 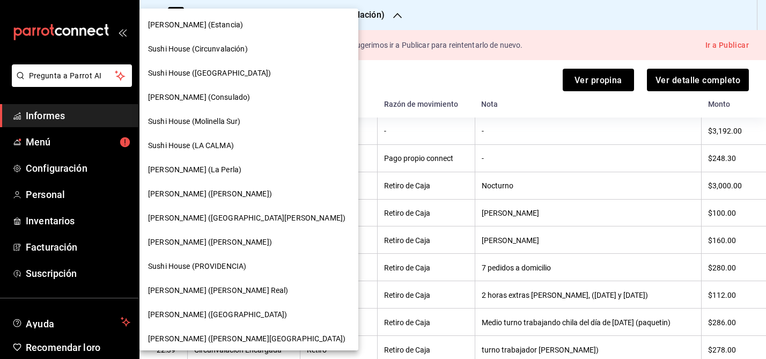 What do you see at coordinates (249, 49) in the screenshot?
I see `div: Sushi House (Circunvalación)` at bounding box center [249, 49].